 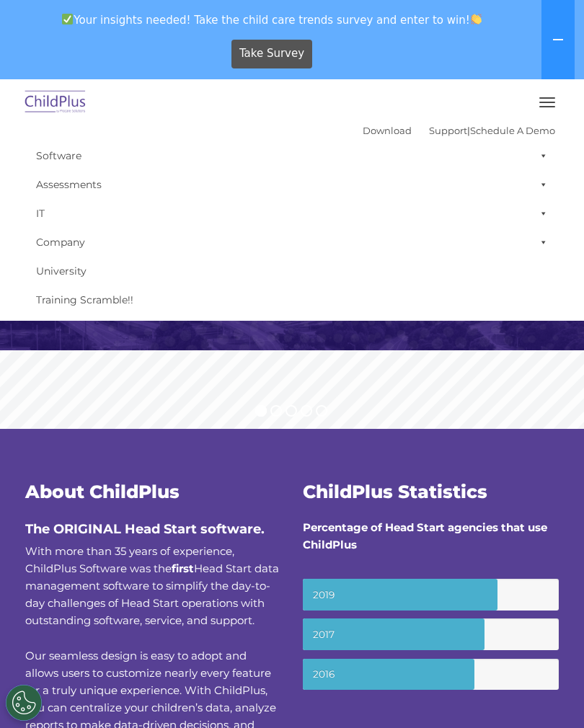 What do you see at coordinates (102, 492) in the screenshot?
I see `span: About ChildPlus` at bounding box center [102, 492].